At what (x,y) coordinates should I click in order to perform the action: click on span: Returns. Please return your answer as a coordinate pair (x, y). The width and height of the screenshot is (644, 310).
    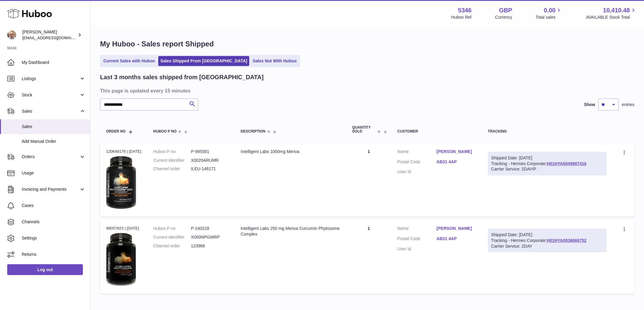
    Looking at the image, I should click on (53, 254).